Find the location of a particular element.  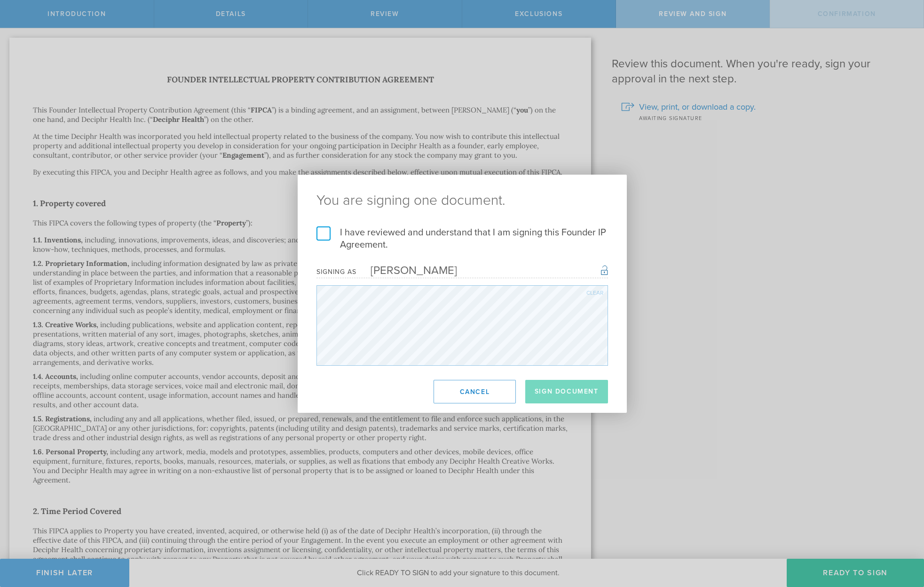

label: I have reviewed and understand that I am signing this Founder IP Agreement. is located at coordinates (463, 239).